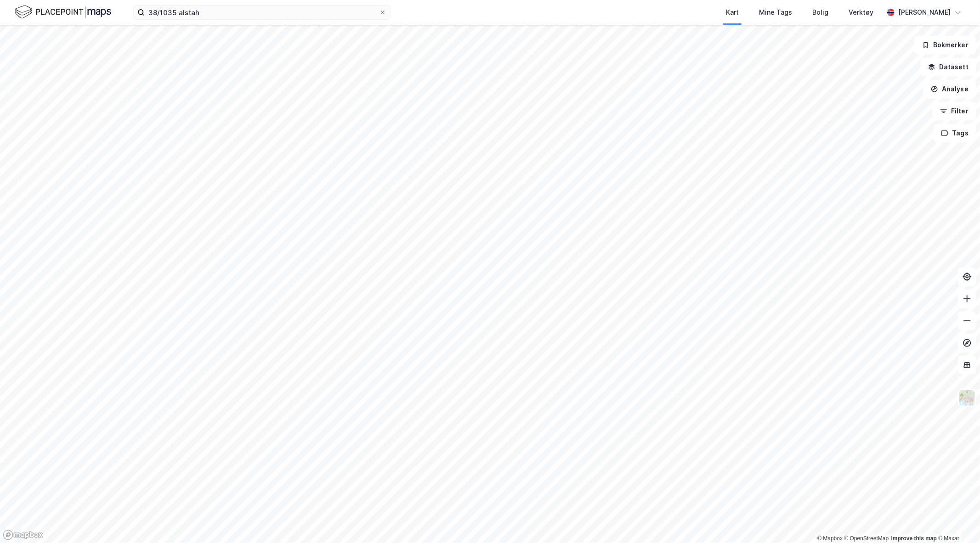 This screenshot has width=980, height=543. Describe the element at coordinates (861, 12) in the screenshot. I see `div: Verktøy` at that location.